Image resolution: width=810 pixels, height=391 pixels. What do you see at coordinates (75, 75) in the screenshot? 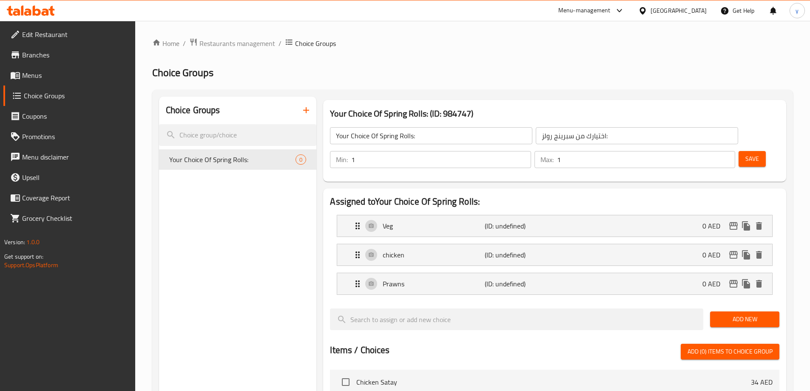
I see `span: Menus` at bounding box center [75, 75].